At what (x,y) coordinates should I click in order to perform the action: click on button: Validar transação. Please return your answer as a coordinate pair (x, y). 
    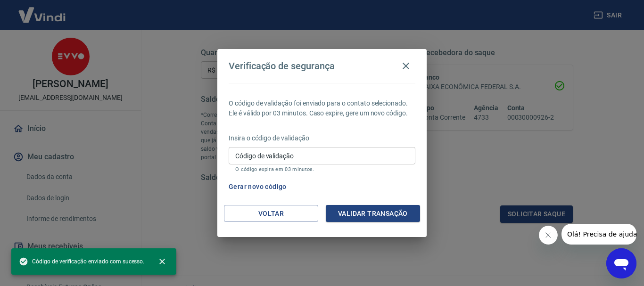
    Looking at the image, I should click on (373, 214).